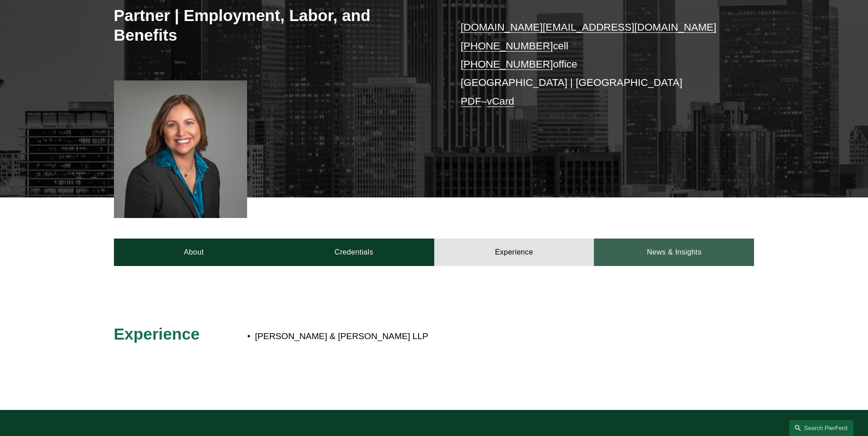 This screenshot has height=436, width=868. Describe the element at coordinates (157, 334) in the screenshot. I see `span: Experience` at that location.